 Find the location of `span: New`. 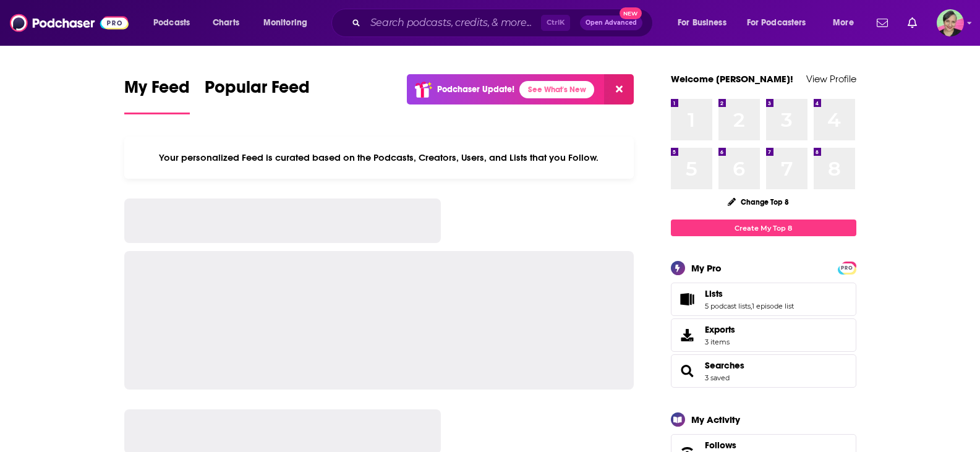

span: New is located at coordinates (631, 13).